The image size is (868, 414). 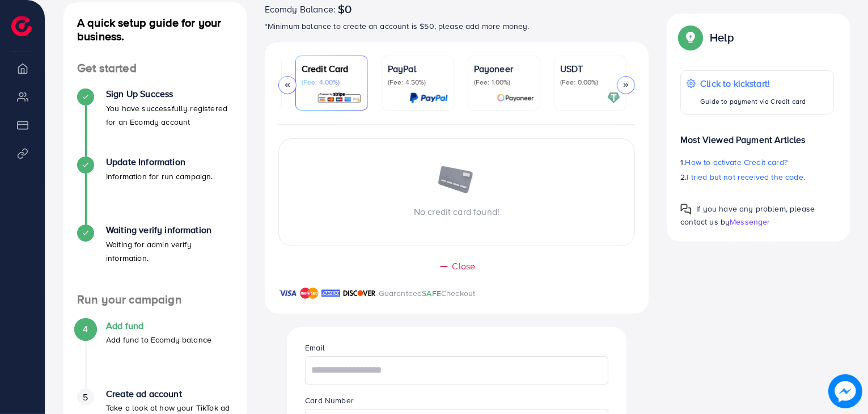 What do you see at coordinates (418, 69) in the screenshot?
I see `p: PayPal` at bounding box center [418, 69].